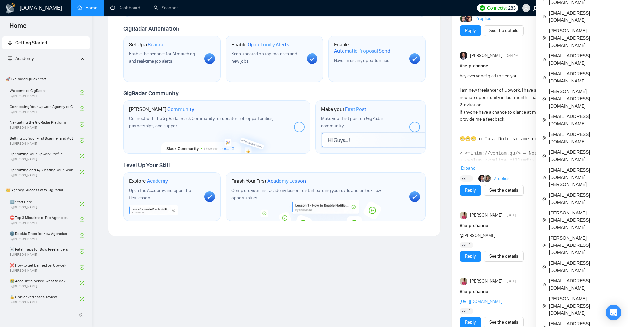 The height and width of the screenshot is (327, 628). I want to click on span: Scanner, so click(157, 45).